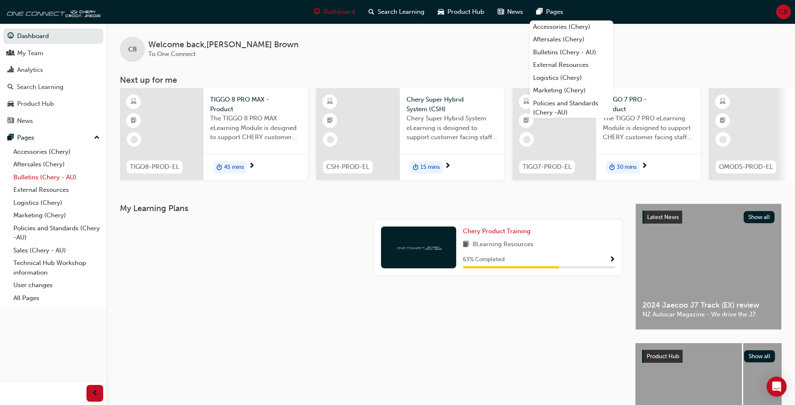 Image resolution: width=795 pixels, height=405 pixels. Describe the element at coordinates (10, 53) in the screenshot. I see `span: people-icon` at that location.